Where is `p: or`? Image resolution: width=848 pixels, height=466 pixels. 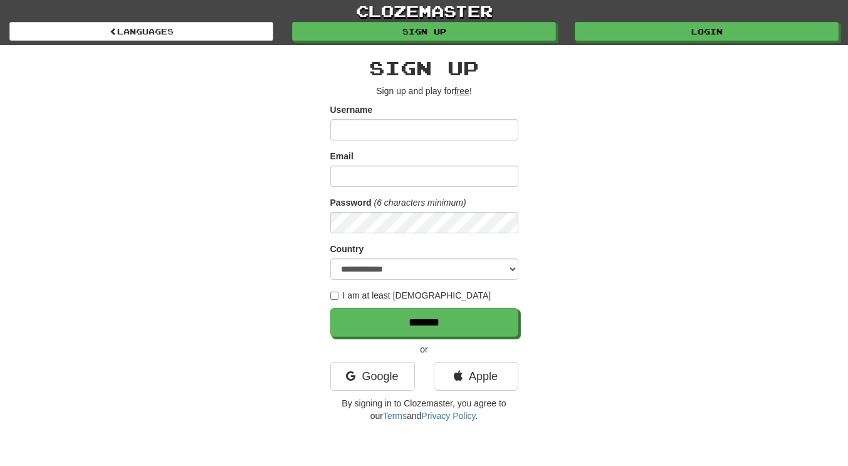 p: or is located at coordinates (424, 349).